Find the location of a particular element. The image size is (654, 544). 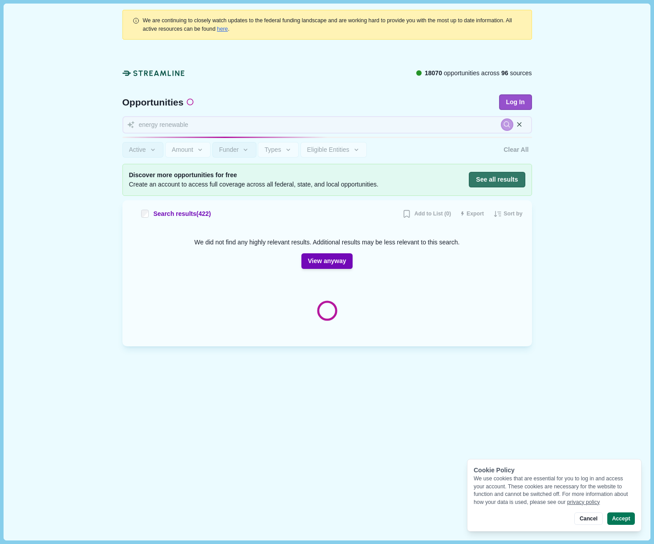

span: Funder is located at coordinates (229, 150).